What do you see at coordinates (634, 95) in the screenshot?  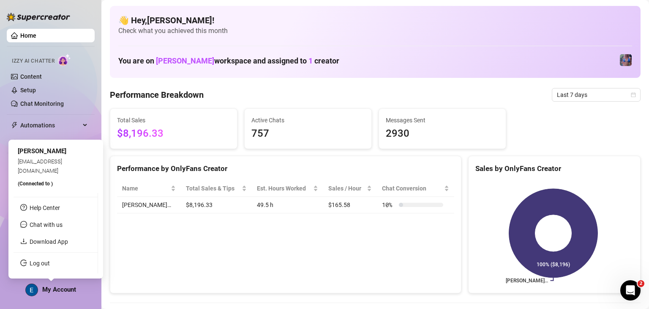 I see `span: calendar` at bounding box center [634, 95].